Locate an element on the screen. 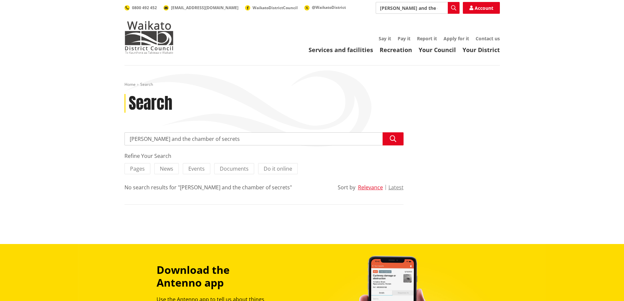 The width and height of the screenshot is (624, 301). a: Pay it is located at coordinates (404, 38).